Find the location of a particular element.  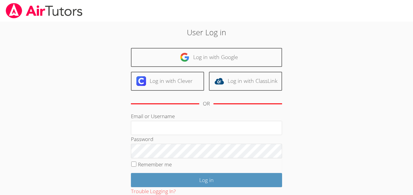

img: airtutors_banner-c4298cdbf04f3fff15de1276eac7730deb9818008684d7c2e4769d2f7ddbe033.png is located at coordinates (44, 11).